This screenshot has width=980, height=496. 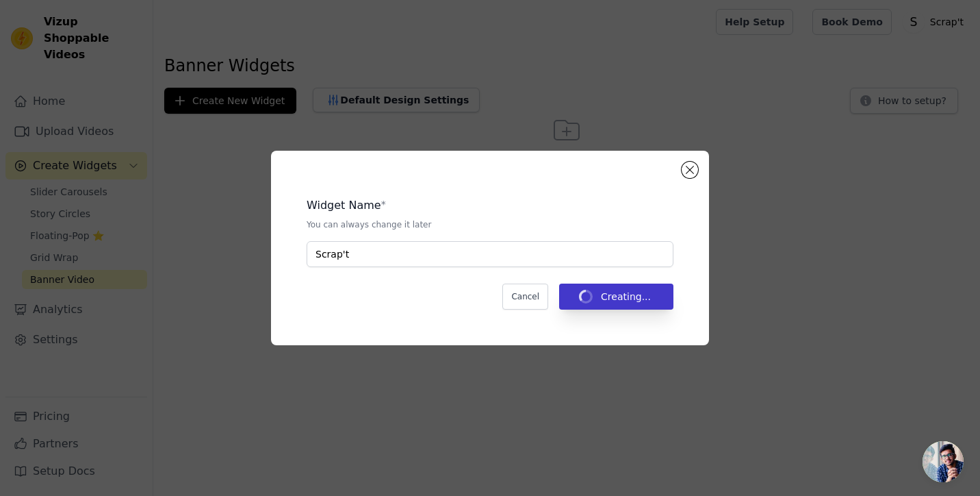 I want to click on button: Cancel, so click(x=525, y=296).